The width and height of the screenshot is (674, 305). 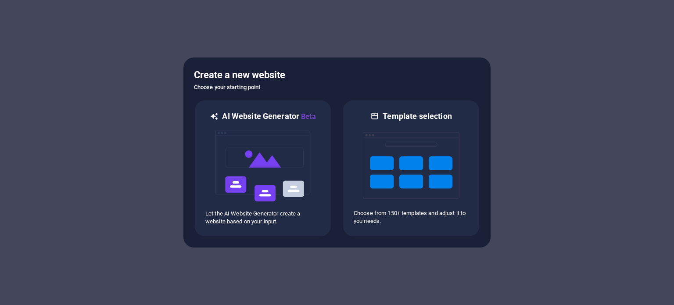 I want to click on div: AI Website GeneratorBetaaiLet the AI Website Generator create a website based on your input., so click(x=263, y=168).